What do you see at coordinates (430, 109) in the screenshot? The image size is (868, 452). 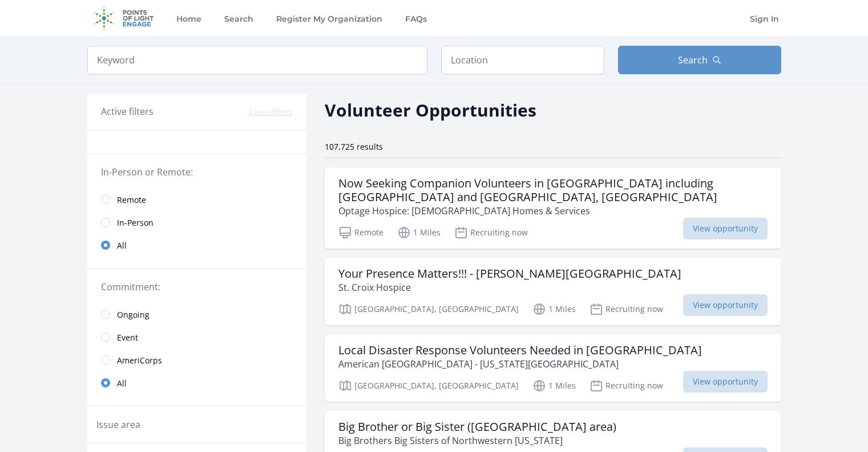 I see `h2: Volunteer Opportunities` at bounding box center [430, 109].